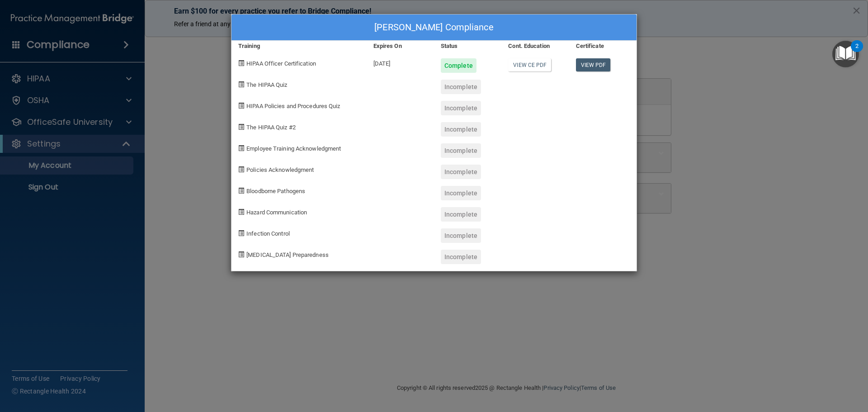 This screenshot has height=412, width=868. I want to click on button: Open Resource Center, 2 new notifications, so click(845, 54).